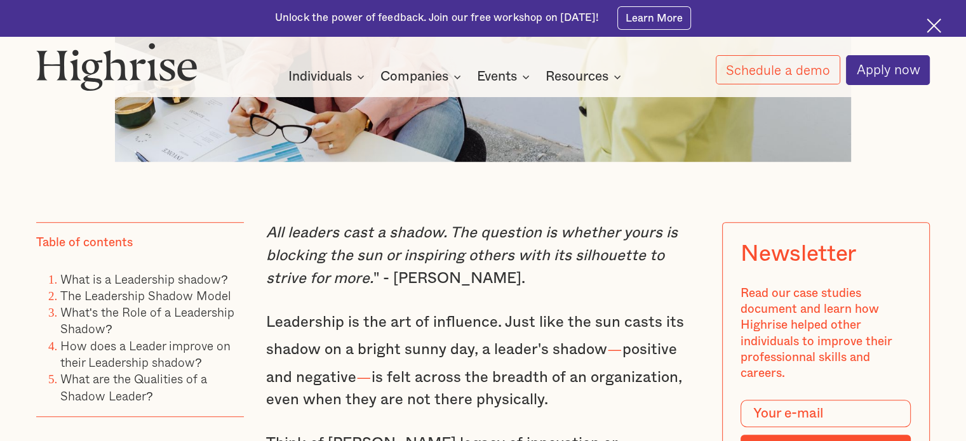 Image resolution: width=966 pixels, height=441 pixels. I want to click on p: Leadership is the art of influence. Just like the sun casts its shadow on a bright sunny day, a l..., so click(483, 362).